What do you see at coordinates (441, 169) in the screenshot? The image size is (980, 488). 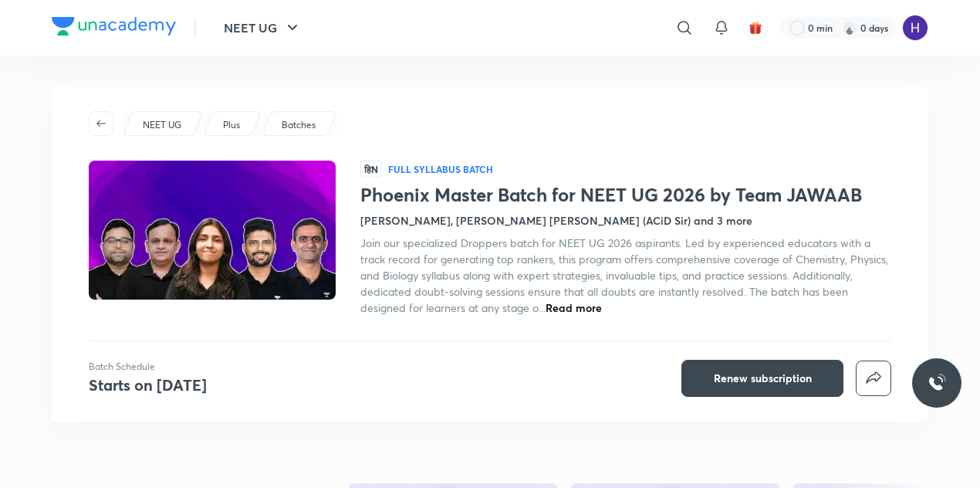 I see `p: Full Syllabus Batch` at bounding box center [441, 169].